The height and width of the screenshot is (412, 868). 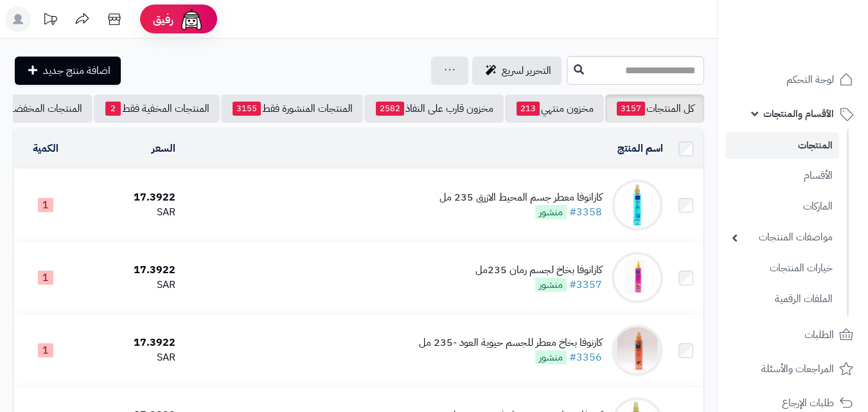 I want to click on a: المنتجات المنشورة فقط3155, so click(x=292, y=108).